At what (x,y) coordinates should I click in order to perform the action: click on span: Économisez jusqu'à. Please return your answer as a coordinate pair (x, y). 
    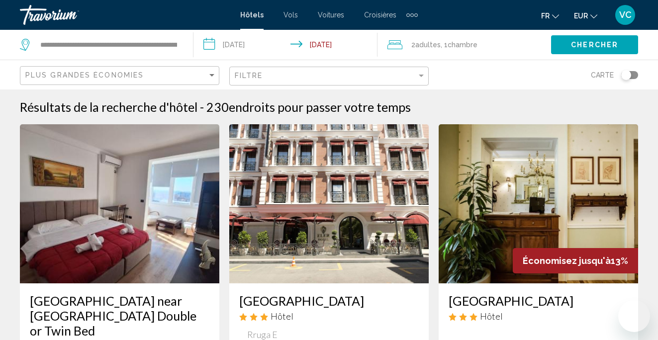
    Looking at the image, I should click on (567, 261).